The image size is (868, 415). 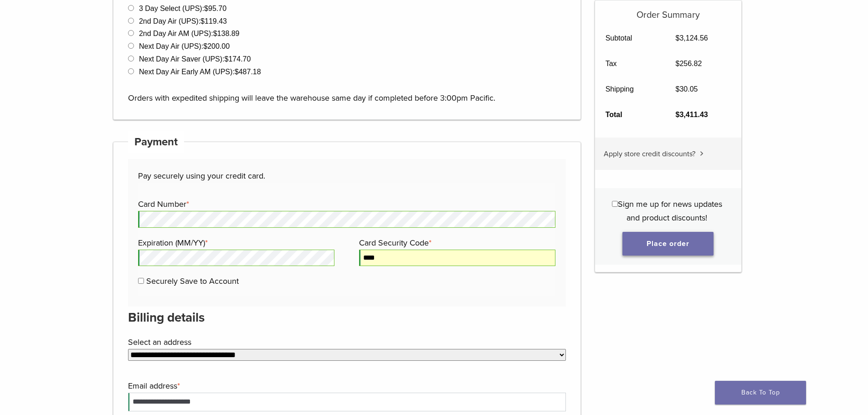 What do you see at coordinates (614, 204) in the screenshot?
I see `input: Sign me up for news updates and product discounts!` at bounding box center [614, 204].